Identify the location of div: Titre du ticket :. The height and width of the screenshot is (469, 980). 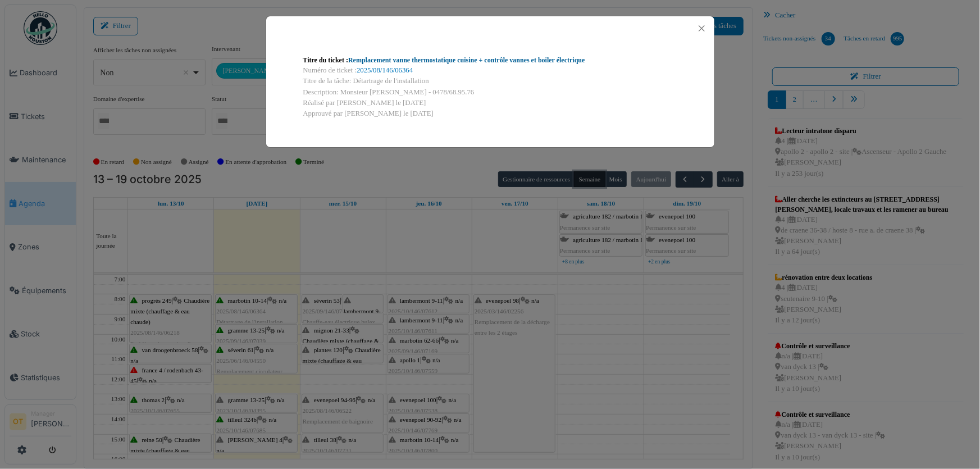
(490, 60).